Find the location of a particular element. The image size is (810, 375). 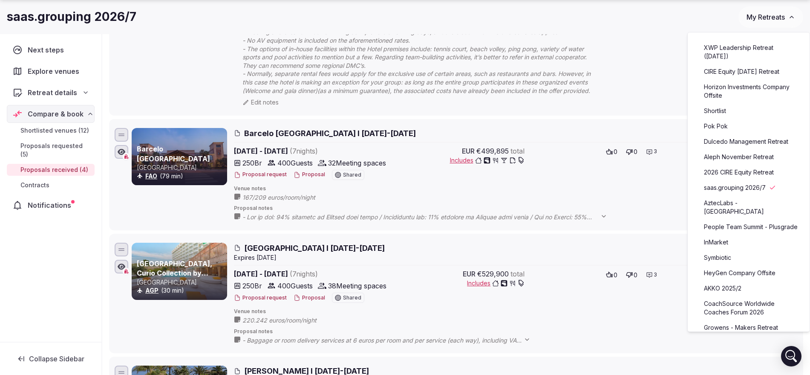

a: Horizon Investments Company Offsite is located at coordinates (749, 91).